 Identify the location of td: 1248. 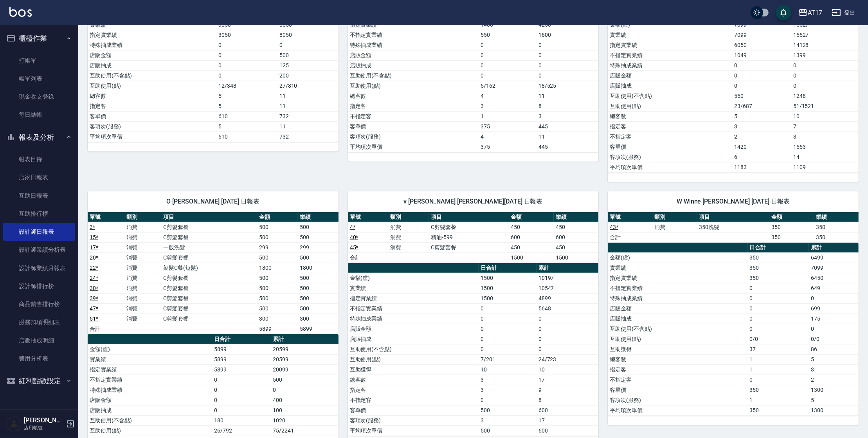
(825, 96).